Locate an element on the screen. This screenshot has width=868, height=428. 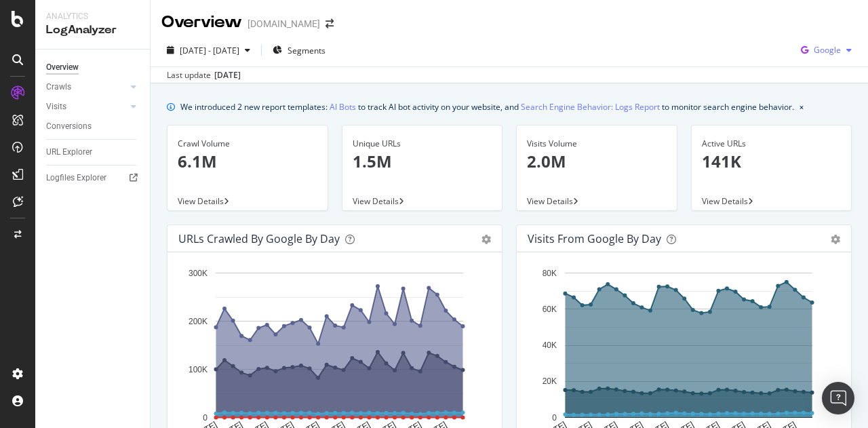
a: Overview is located at coordinates (93, 67).